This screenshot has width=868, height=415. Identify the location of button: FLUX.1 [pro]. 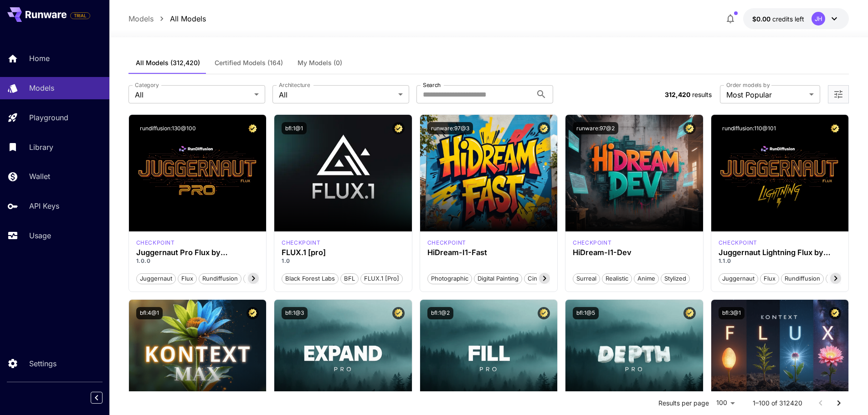
(381, 279).